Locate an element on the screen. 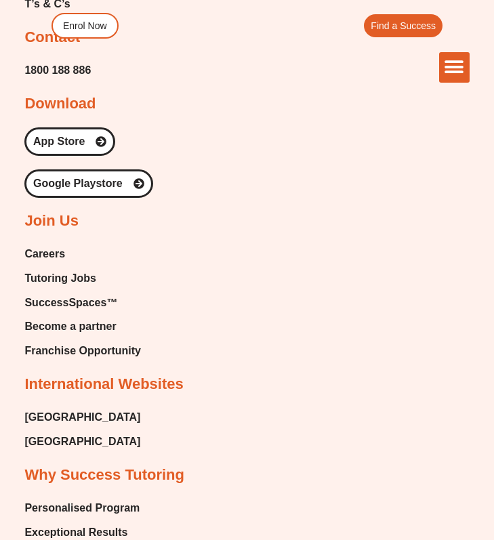 The image size is (494, 540). h2: Download is located at coordinates (60, 104).